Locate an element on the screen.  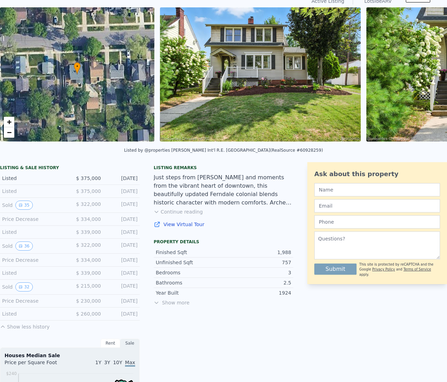
button: Submit is located at coordinates (335, 269).